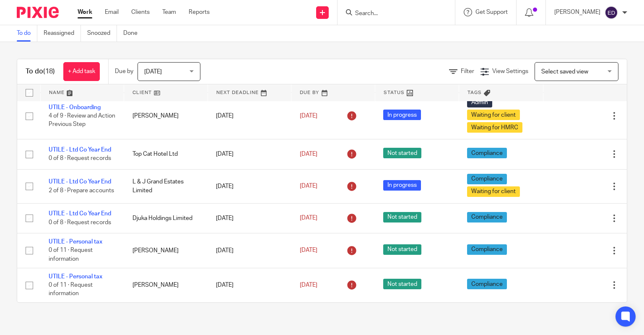  Describe the element at coordinates (166, 218) in the screenshot. I see `td: Djuka Holdings Limited` at that location.